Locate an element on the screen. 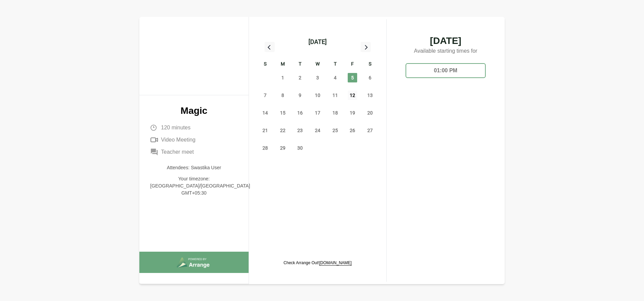 The image size is (644, 301). div: 01:00 PM is located at coordinates (445, 70).